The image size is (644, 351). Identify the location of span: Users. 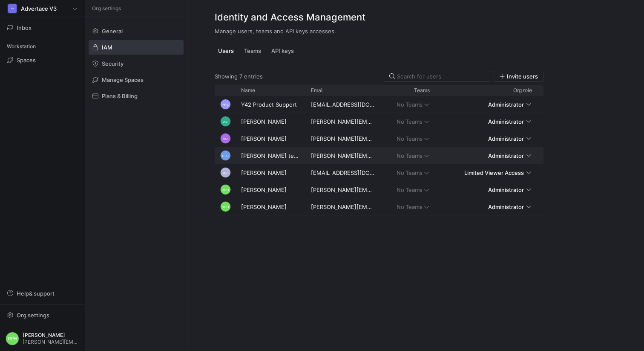
(226, 51).